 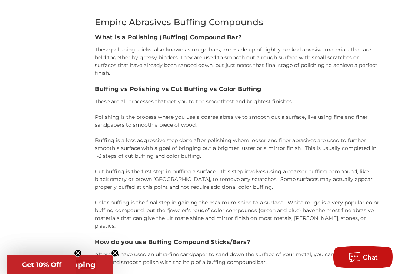 I want to click on div: Get Free ShippingClose teaser, so click(x=60, y=265).